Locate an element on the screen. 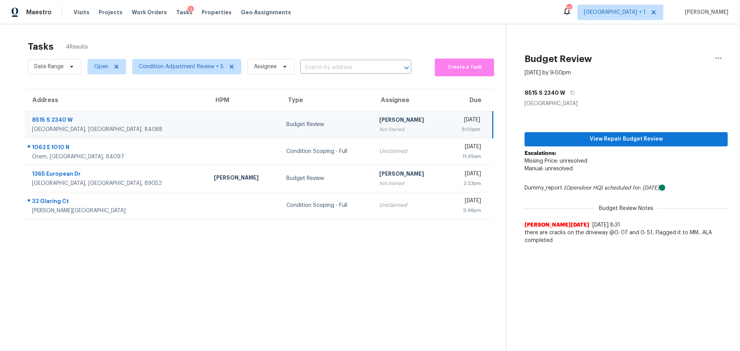 The height and width of the screenshot is (351, 740). div: 1062 E 1010 N is located at coordinates (117, 148).